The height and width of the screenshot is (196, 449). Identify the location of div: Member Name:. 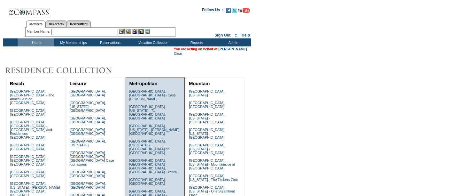
(39, 31).